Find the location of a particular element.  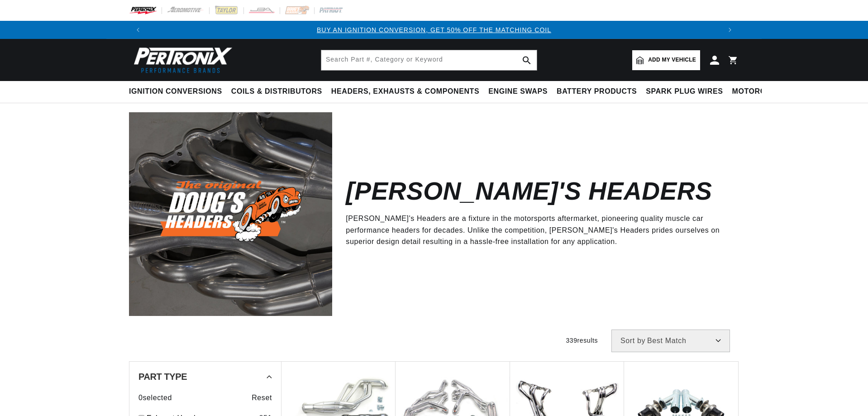

button: Translation missing: en.sections.announcements.previous_announcement is located at coordinates (138, 30).